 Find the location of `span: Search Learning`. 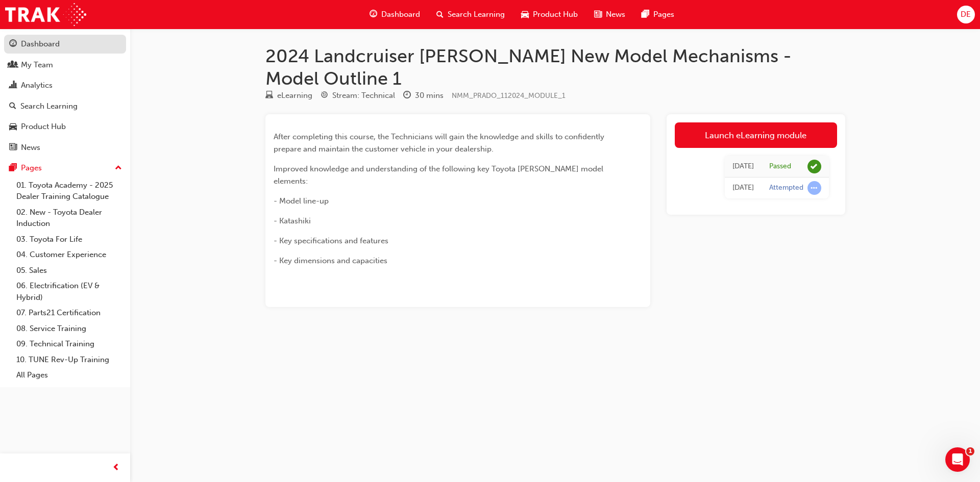

span: Search Learning is located at coordinates (476, 14).